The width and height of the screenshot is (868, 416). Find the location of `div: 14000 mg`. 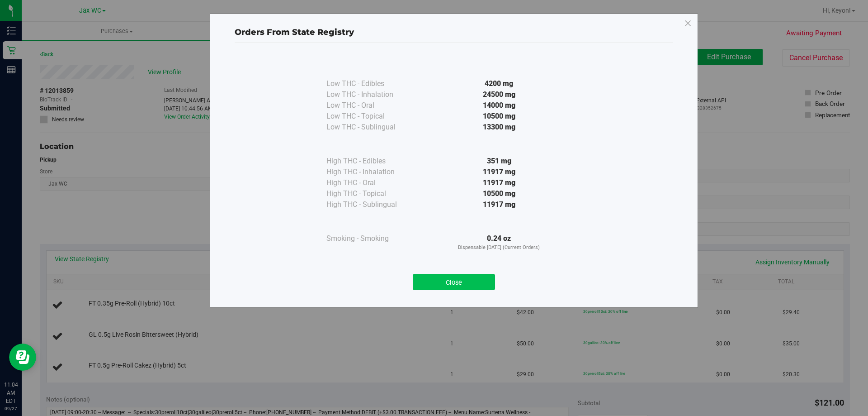

div: 14000 mg is located at coordinates (499, 105).